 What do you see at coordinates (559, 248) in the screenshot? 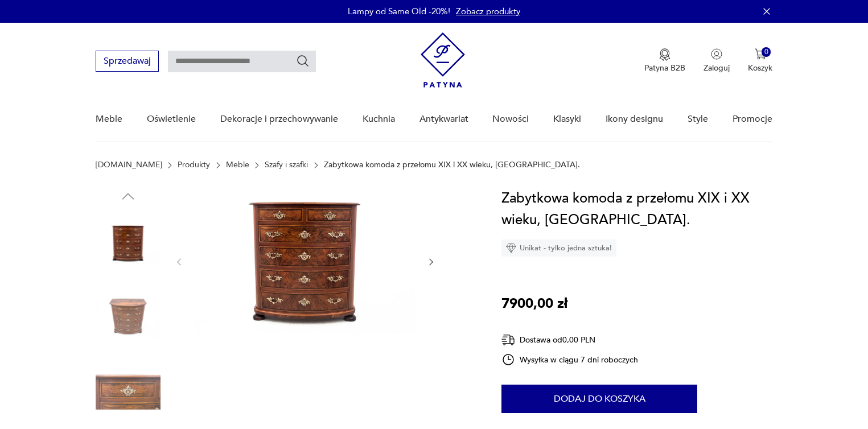
I see `div: Unikat - tylko jedna sztuka!` at bounding box center [559, 248].